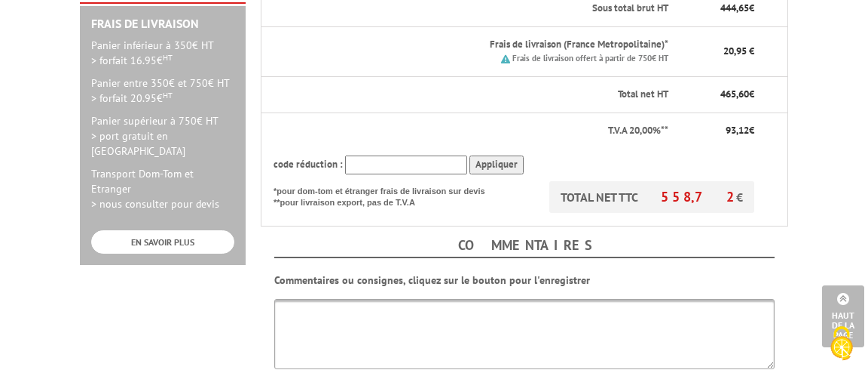  What do you see at coordinates (163, 53) in the screenshot?
I see `p: Panier inférieur à 350€ HT` at bounding box center [163, 53].